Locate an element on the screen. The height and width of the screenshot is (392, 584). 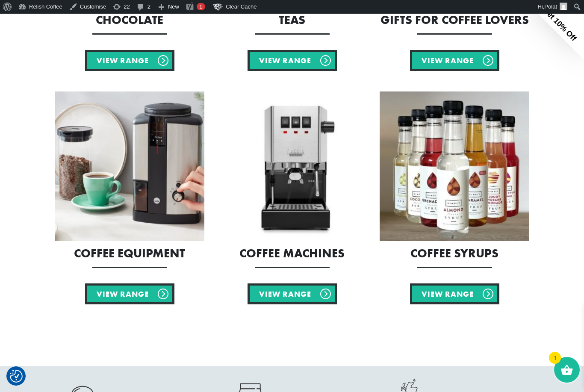
span: Polat is located at coordinates (551, 6).